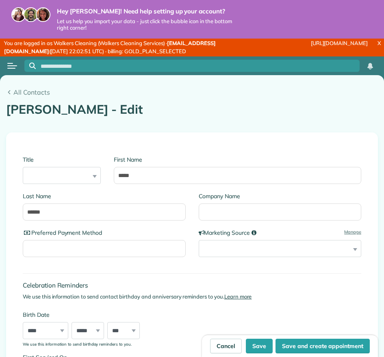 This screenshot has height=357, width=384. What do you see at coordinates (62, 160) in the screenshot?
I see `label: Title` at bounding box center [62, 160].